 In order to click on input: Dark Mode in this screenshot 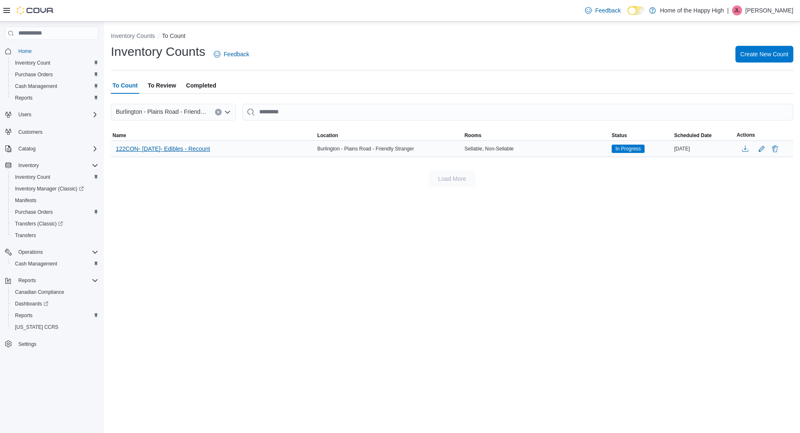, I will do `click(636, 10)`.